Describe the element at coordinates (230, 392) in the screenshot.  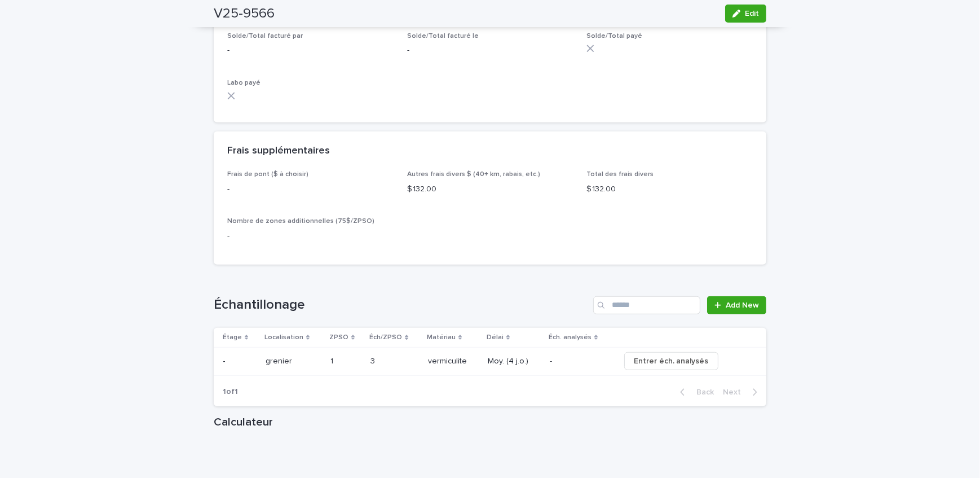
I see `p: 1 of 1` at that location.